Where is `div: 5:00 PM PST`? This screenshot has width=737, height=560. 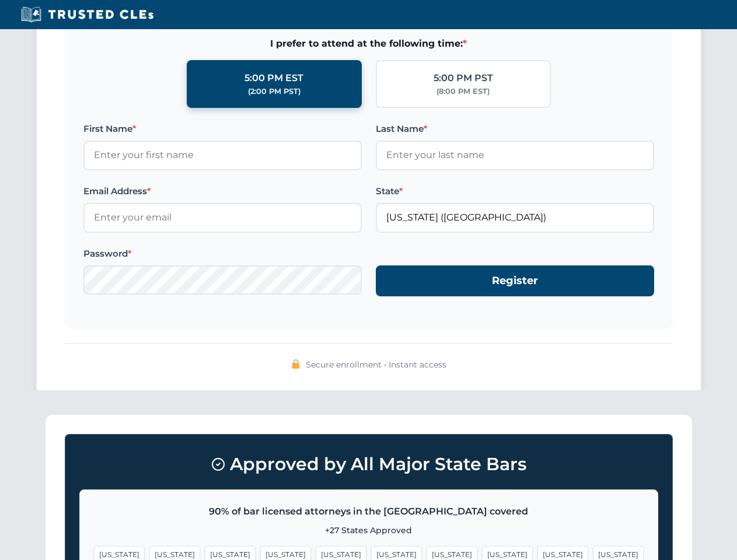
div: 5:00 PM PST is located at coordinates (463, 79).